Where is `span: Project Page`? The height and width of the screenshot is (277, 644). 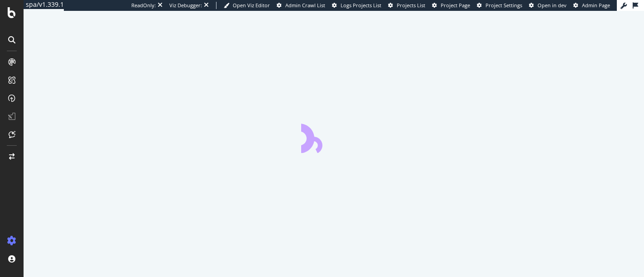 span: Project Page is located at coordinates (455, 5).